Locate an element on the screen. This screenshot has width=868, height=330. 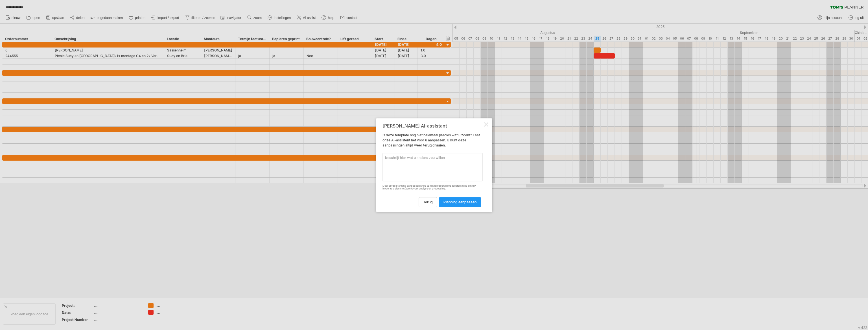
a: terug is located at coordinates (428, 202).